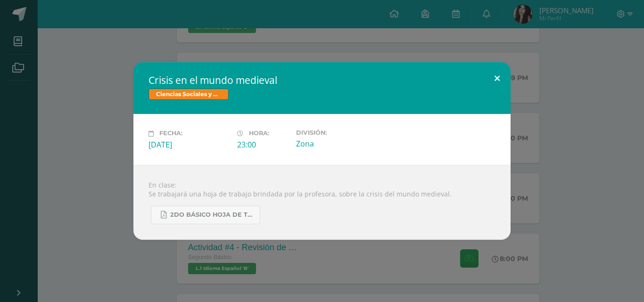  Describe the element at coordinates (259, 133) in the screenshot. I see `span: Hora:` at that location.